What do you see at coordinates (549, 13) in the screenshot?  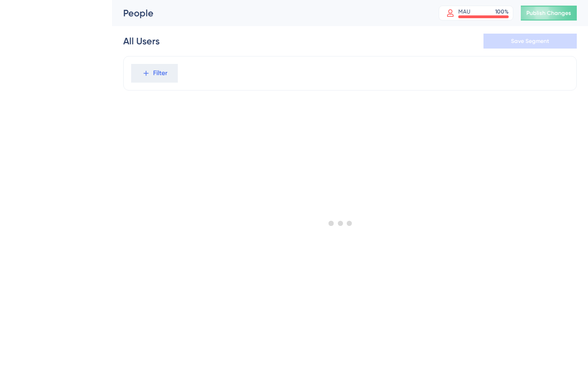 I see `span: Publish Changes` at bounding box center [549, 13].